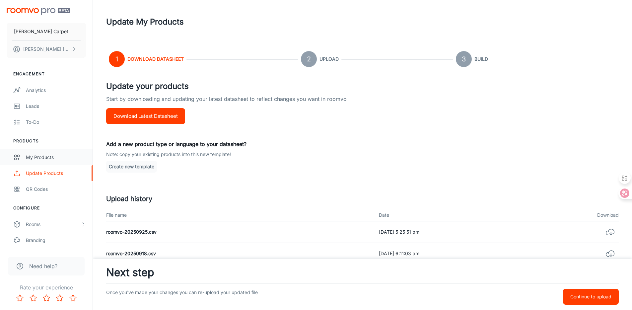 Image resolution: width=632 pixels, height=310 pixels. Describe the element at coordinates (156, 59) in the screenshot. I see `h6: Download Datasheet` at that location.